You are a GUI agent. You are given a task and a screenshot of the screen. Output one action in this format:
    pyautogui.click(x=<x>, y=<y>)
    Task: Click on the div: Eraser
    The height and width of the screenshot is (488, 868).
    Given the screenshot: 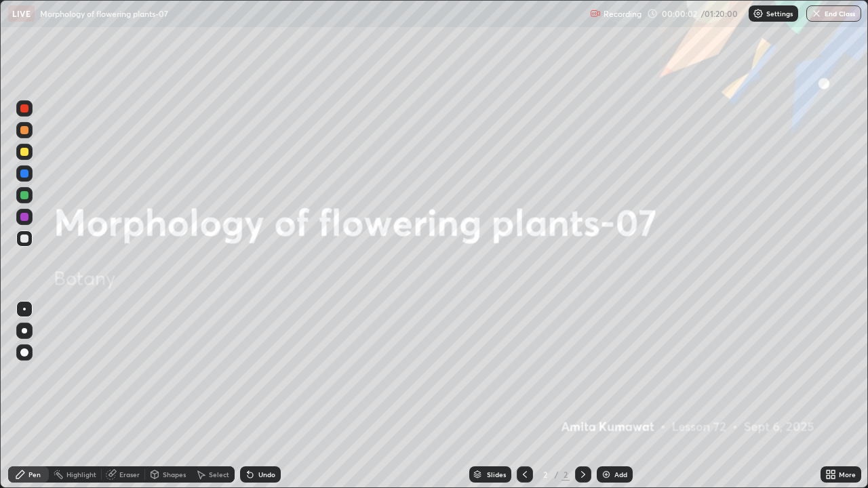 What is the action you would take?
    pyautogui.click(x=130, y=475)
    